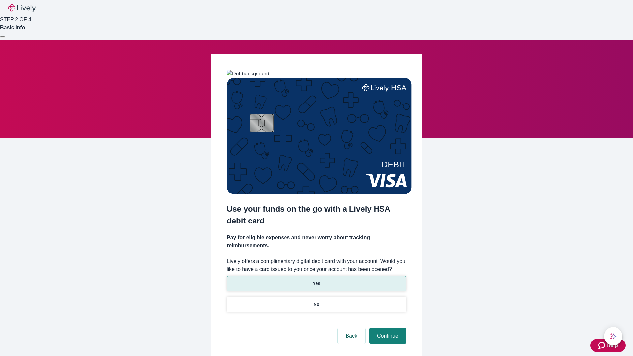 The image size is (633, 356). Describe the element at coordinates (614, 337) in the screenshot. I see `button: chat` at that location.